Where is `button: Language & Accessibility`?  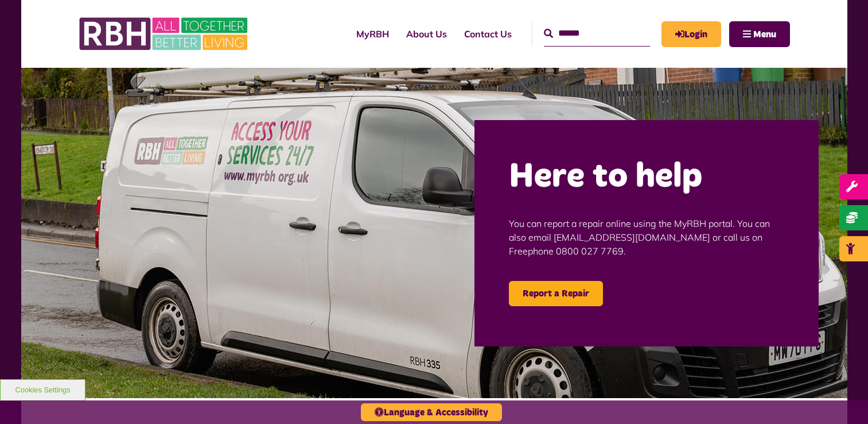 button: Language & Accessibility is located at coordinates (432, 412).